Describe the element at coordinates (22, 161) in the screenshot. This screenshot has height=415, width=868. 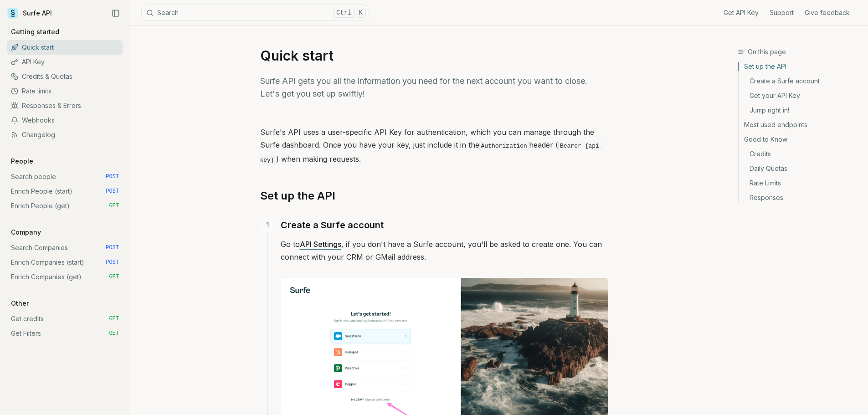
I see `p: People` at that location.